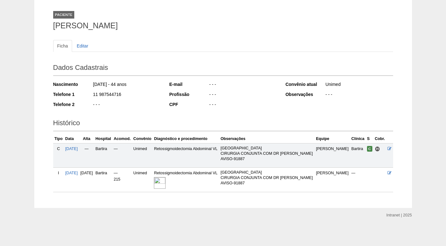 This screenshot has width=446, height=246. Describe the element at coordinates (87, 139) in the screenshot. I see `th: Alta` at that location.